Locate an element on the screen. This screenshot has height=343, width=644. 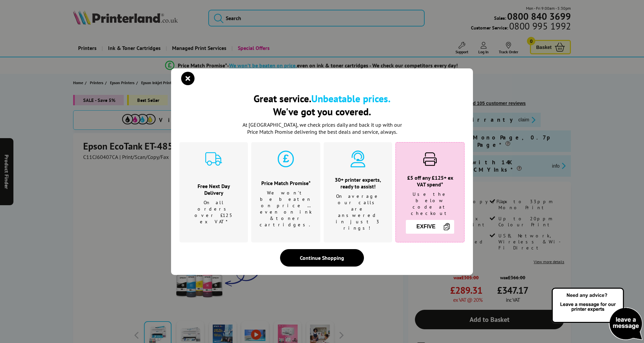
h3: Price Match Promise* is located at coordinates (286, 183).